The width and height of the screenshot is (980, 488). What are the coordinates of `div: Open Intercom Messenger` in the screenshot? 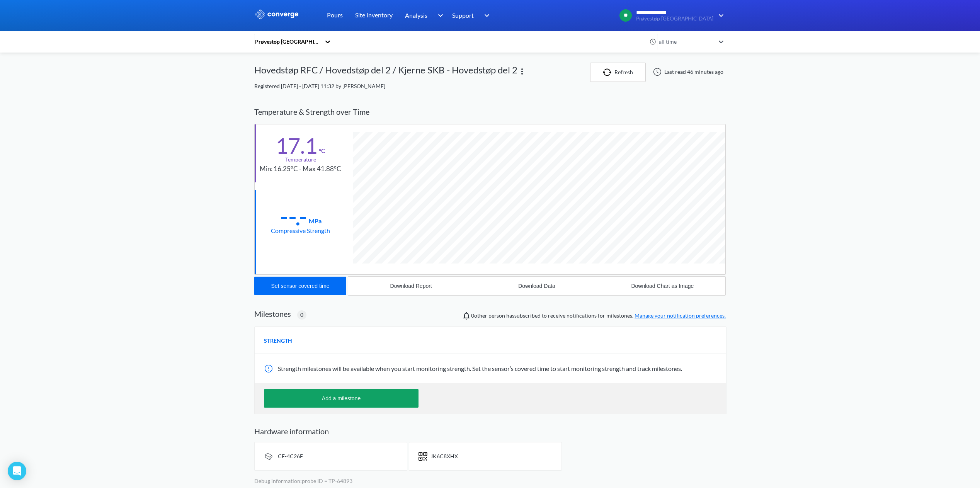 It's located at (17, 471).